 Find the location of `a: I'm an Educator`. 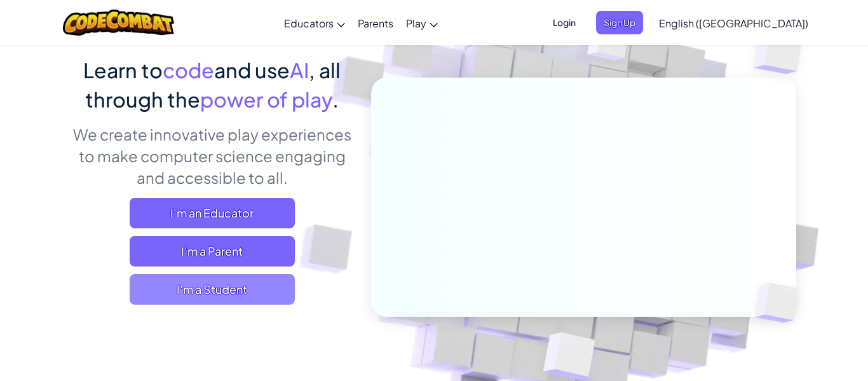

a: I'm an Educator is located at coordinates (212, 213).